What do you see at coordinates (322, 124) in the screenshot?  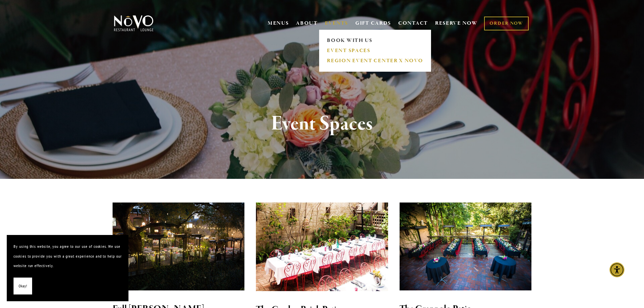 I see `strong: Event Spaces` at bounding box center [322, 124].